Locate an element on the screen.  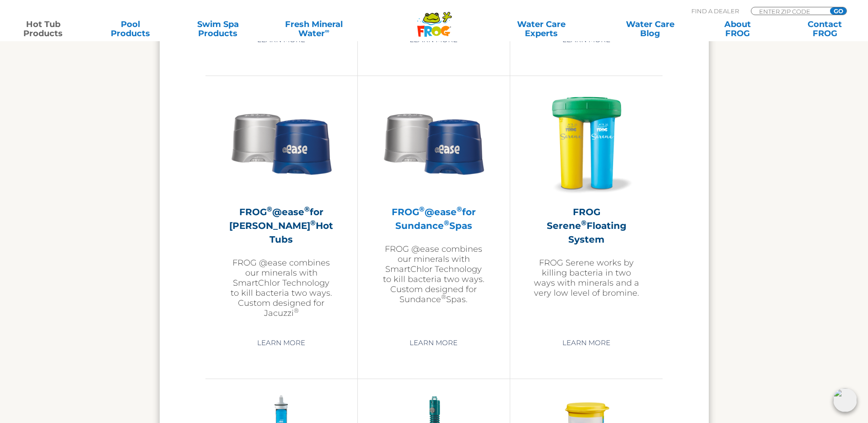
a: PoolProducts is located at coordinates (130, 29).